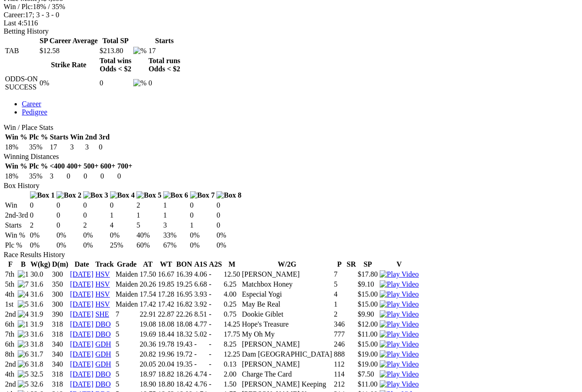 This screenshot has width=582, height=392. What do you see at coordinates (16, 225) in the screenshot?
I see `td: Starts` at bounding box center [16, 225].